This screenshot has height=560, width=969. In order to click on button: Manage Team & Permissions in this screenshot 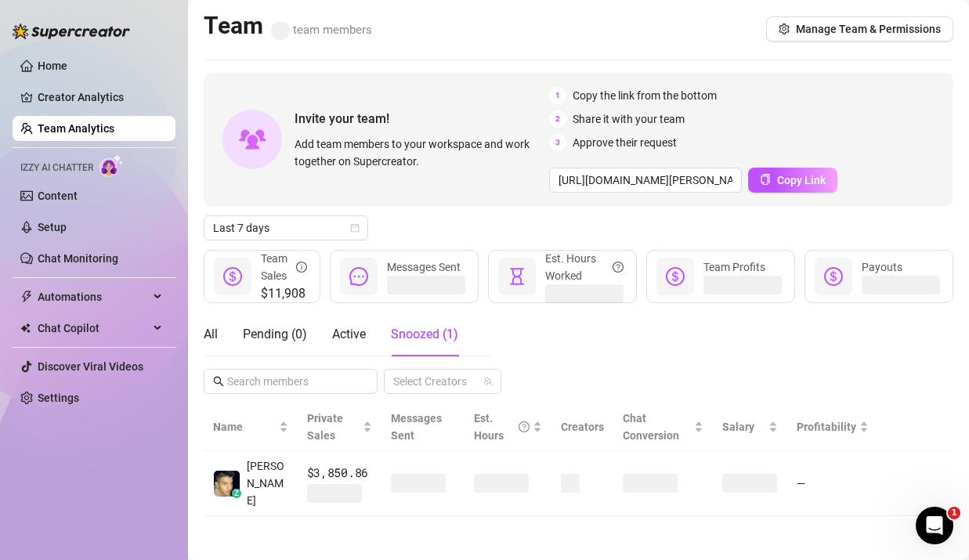, I will do `click(860, 29)`.